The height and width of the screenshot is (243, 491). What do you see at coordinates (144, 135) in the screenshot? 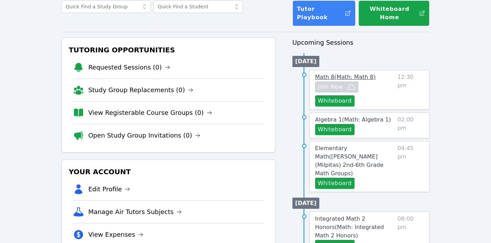
I see `a: Open Study Group Invitations (0)` at bounding box center [144, 135].